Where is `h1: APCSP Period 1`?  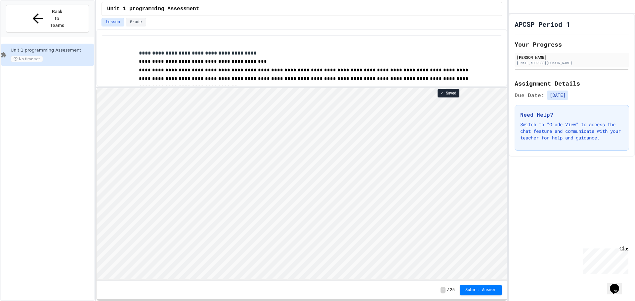 h1: APCSP Period 1 is located at coordinates (543, 24).